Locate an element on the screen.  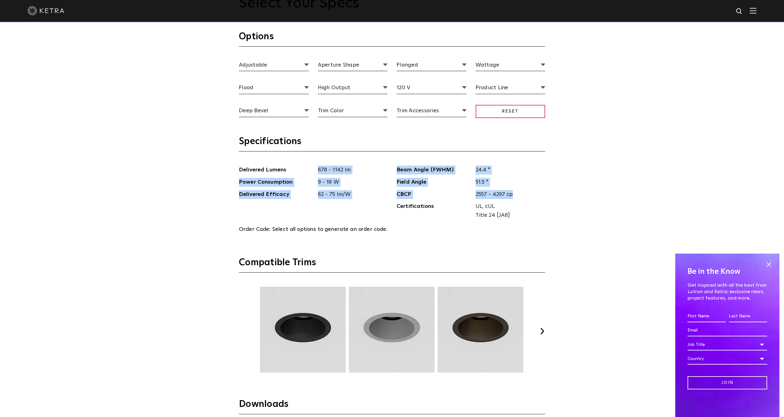
span: Order Code: is located at coordinates (255, 229).